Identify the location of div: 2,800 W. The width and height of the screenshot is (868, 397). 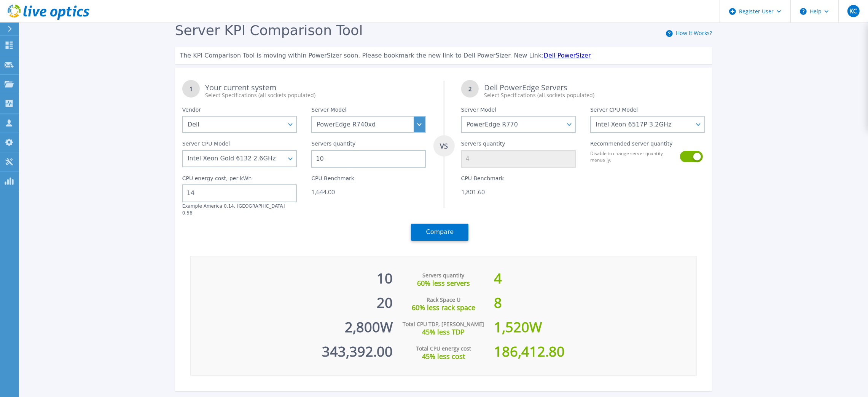
(292, 323).